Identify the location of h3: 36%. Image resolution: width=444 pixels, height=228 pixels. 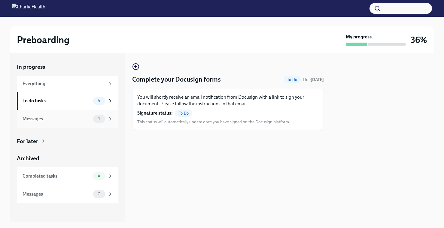
(419, 40).